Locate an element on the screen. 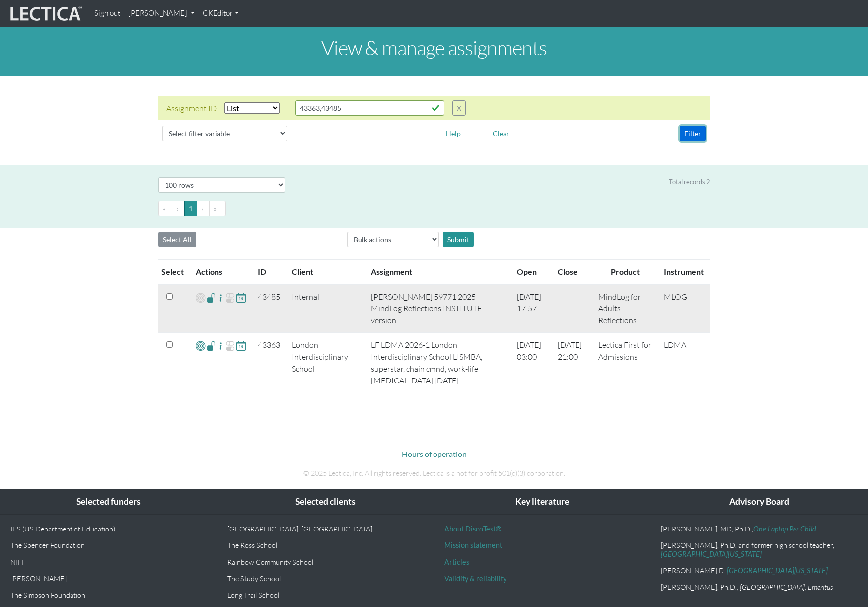 This screenshot has width=868, height=607. td: London Interdisciplinary School is located at coordinates (325, 363).